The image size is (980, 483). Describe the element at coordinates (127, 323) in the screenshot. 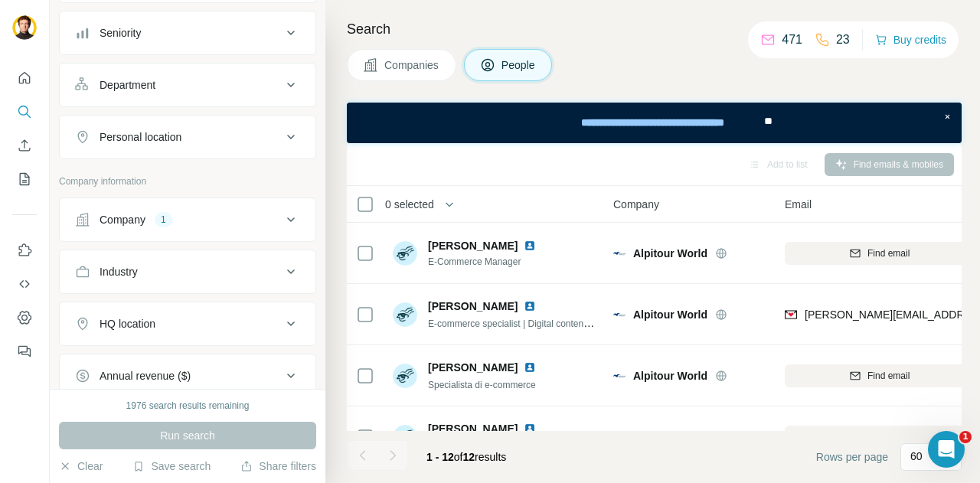

I see `div: HQ location` at that location.